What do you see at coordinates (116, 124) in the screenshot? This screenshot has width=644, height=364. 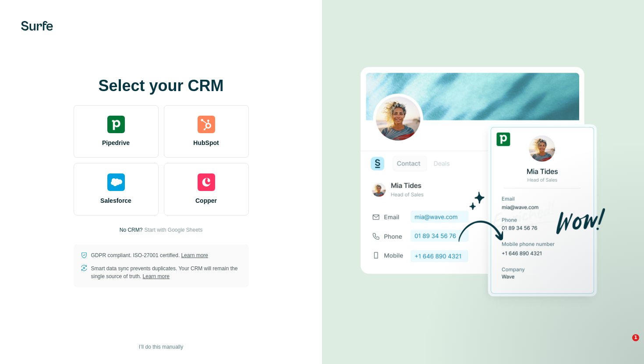 I see `img: pipedrive's logo` at bounding box center [116, 124].